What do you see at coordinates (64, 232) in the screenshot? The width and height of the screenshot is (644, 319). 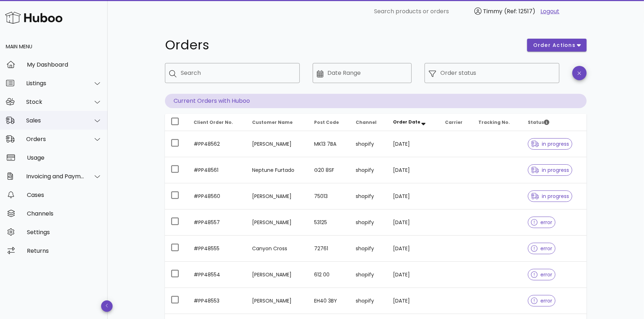 I see `div: Settings` at bounding box center [64, 232].